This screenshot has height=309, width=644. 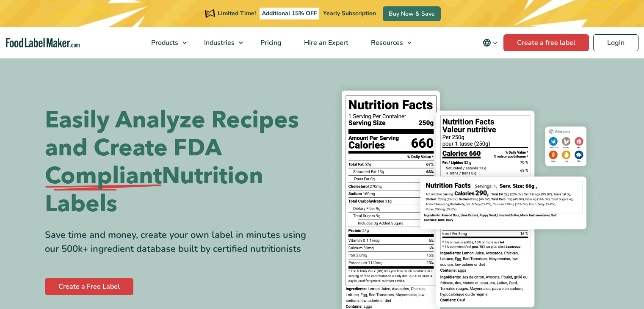 What do you see at coordinates (218, 43) in the screenshot?
I see `span: Industries` at bounding box center [218, 43].